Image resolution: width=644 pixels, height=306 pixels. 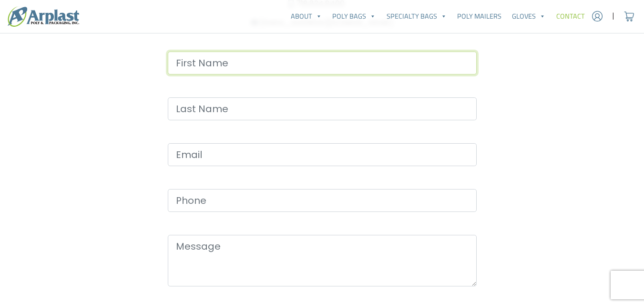 What do you see at coordinates (479, 16) in the screenshot?
I see `a: Poly Mailers` at bounding box center [479, 16].